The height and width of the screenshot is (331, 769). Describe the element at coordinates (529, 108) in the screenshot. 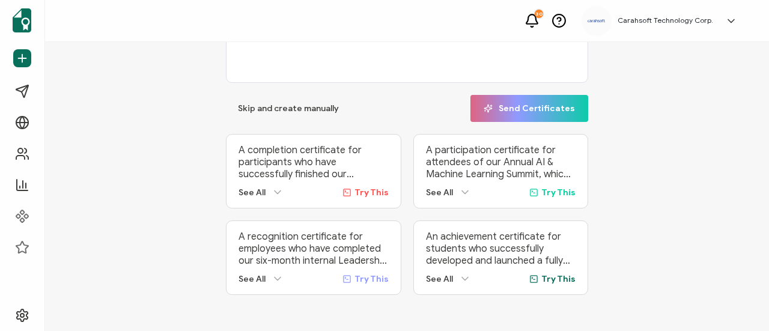

I see `span: Send Certificates` at that location.